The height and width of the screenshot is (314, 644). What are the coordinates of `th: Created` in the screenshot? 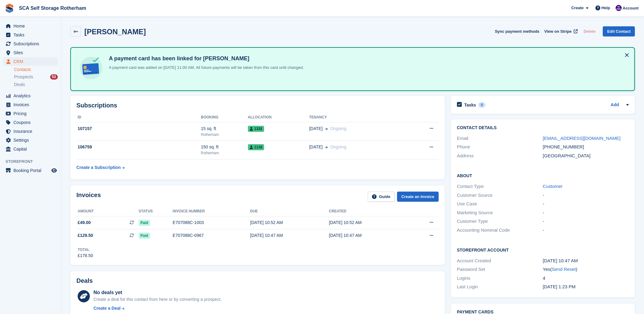 It's located at (369, 212).